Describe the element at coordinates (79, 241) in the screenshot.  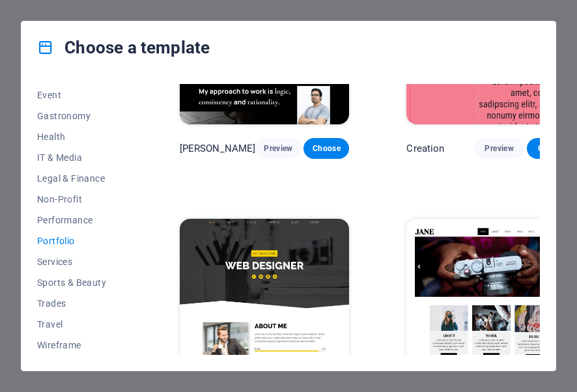
I see `button: Portfolio` at that location.